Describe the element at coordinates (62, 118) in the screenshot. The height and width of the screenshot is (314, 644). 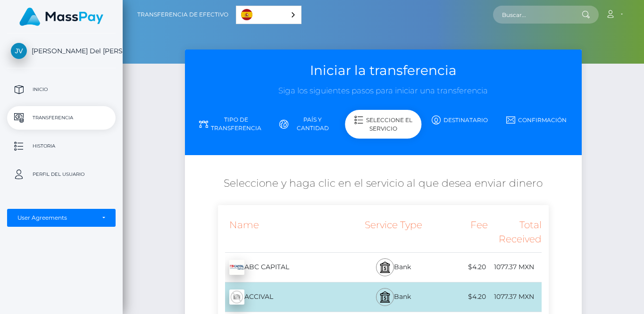
I see `p: Transferencia` at that location.